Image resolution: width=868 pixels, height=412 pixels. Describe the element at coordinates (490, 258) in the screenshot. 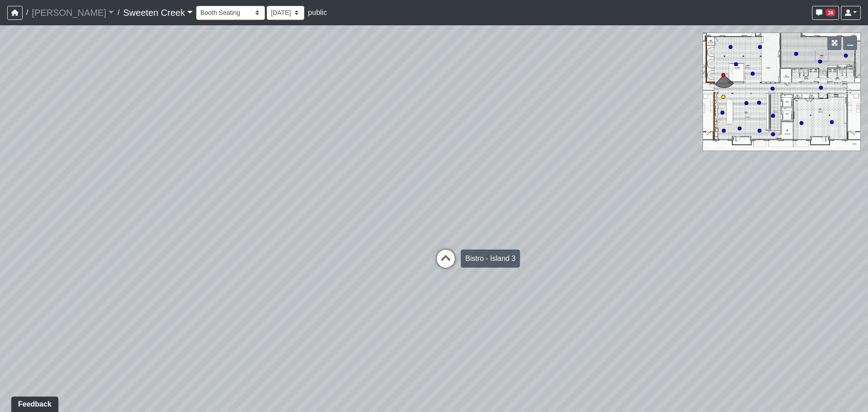

I see `div: Bistro - Island 3` at that location.